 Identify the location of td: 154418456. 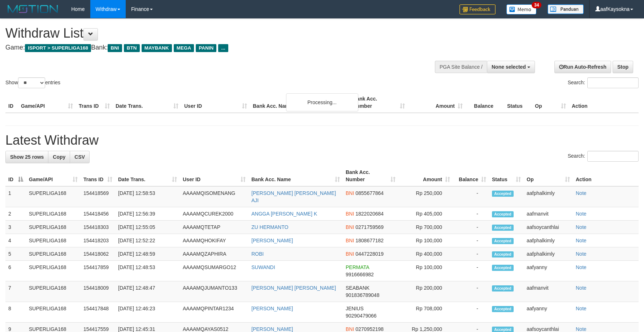
(98, 214).